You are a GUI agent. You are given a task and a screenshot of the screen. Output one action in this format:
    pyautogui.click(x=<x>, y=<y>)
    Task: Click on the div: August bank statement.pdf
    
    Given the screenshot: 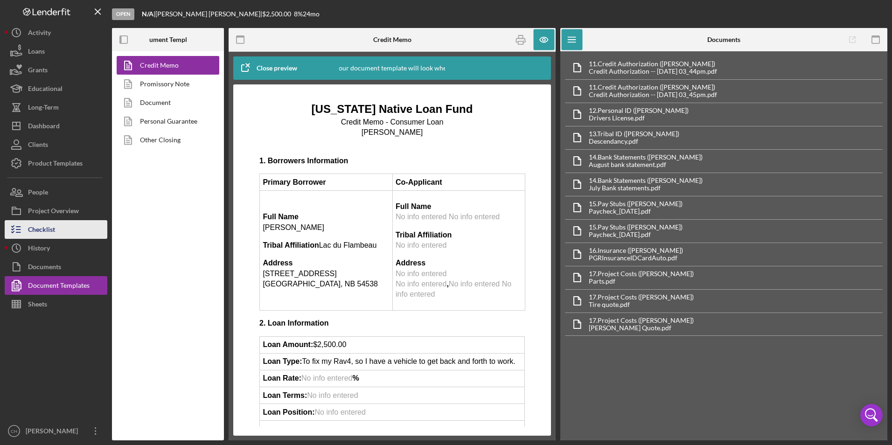 What is the action you would take?
    pyautogui.click(x=646, y=165)
    